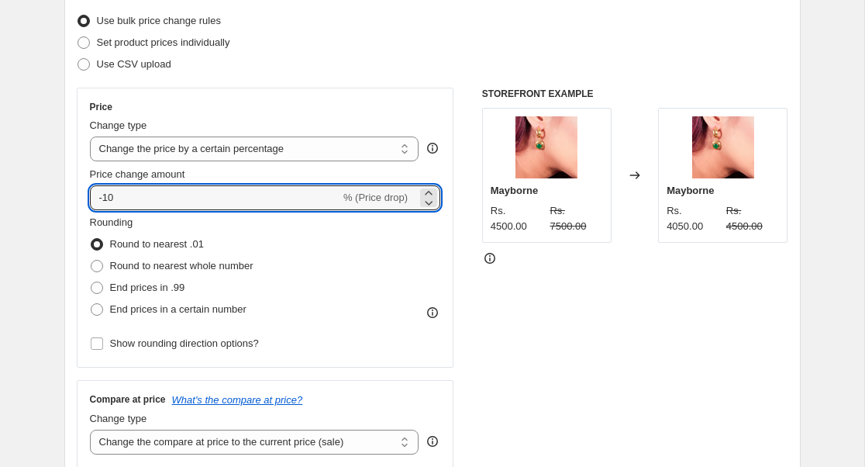 This screenshot has height=467, width=865. I want to click on span: % (Price drop), so click(375, 197).